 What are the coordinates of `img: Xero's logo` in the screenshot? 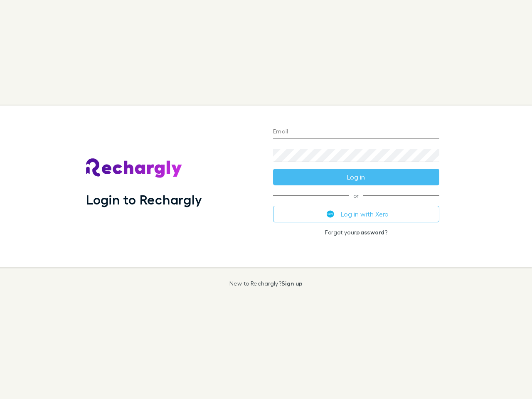 It's located at (330, 214).